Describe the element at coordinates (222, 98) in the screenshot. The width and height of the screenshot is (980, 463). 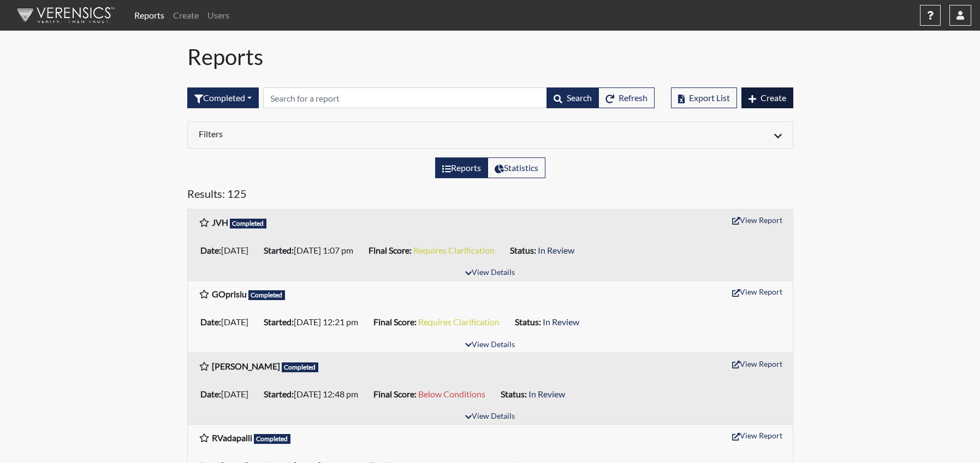
I see `div: Filter by interview status` at that location.